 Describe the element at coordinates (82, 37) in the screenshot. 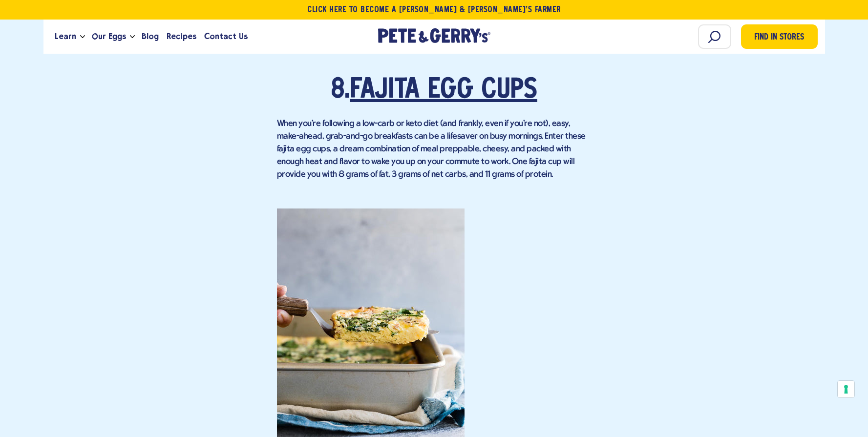

I see `button: Open the dropdown menu for Learn` at that location.